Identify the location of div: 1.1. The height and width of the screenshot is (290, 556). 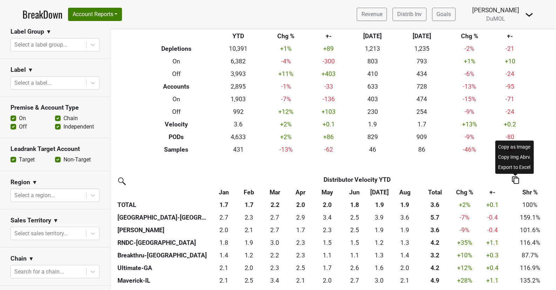
(355, 256).